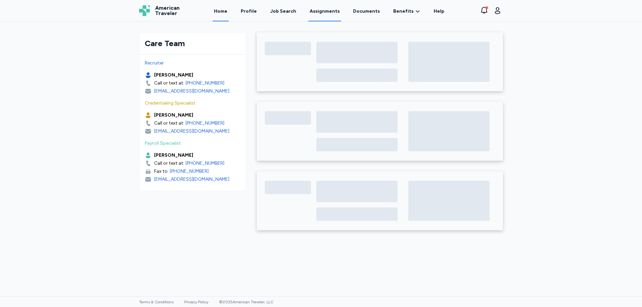  What do you see at coordinates (407, 11) in the screenshot?
I see `a: Benefits` at bounding box center [407, 11].